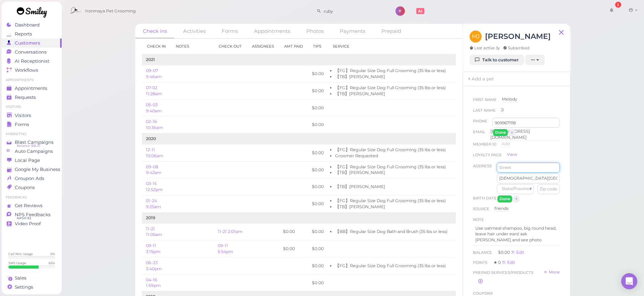 The height and width of the screenshot is (296, 644). Describe the element at coordinates (485, 112) in the screenshot. I see `span: Last Name` at that location.